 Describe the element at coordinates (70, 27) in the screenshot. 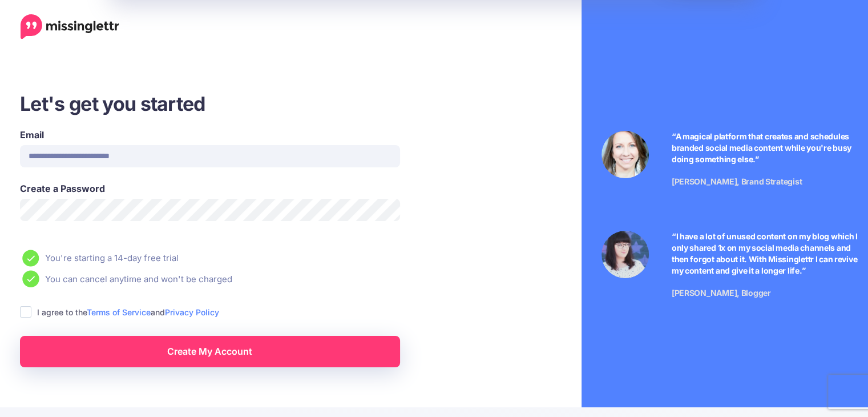

I see `a: Home` at that location.